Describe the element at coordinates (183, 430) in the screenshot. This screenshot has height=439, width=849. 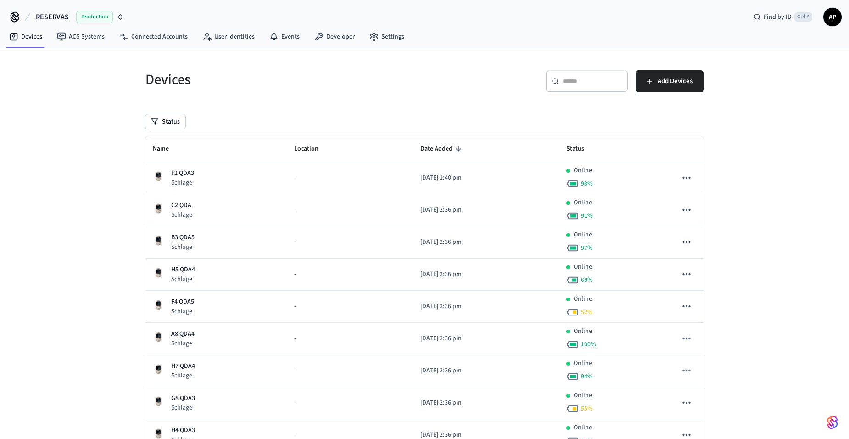
I see `p: H4 QDA3` at that location.